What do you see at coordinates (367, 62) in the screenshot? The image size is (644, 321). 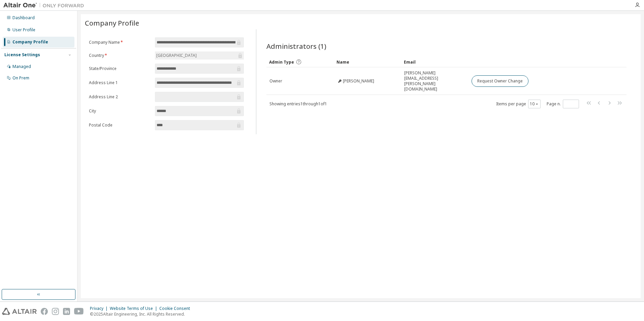 I see `div: Name` at bounding box center [367, 62].